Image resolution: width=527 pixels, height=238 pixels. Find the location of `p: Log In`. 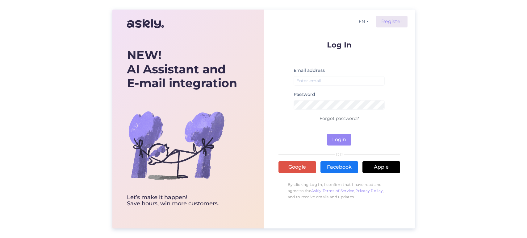

p: Log In is located at coordinates (339, 45).